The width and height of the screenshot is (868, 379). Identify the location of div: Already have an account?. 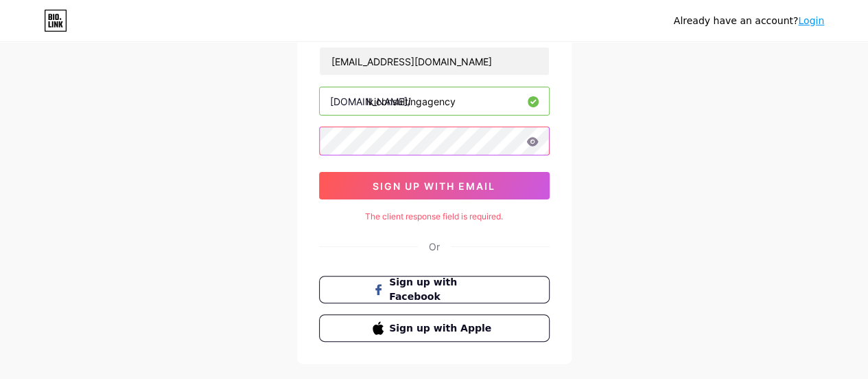
(748, 21).